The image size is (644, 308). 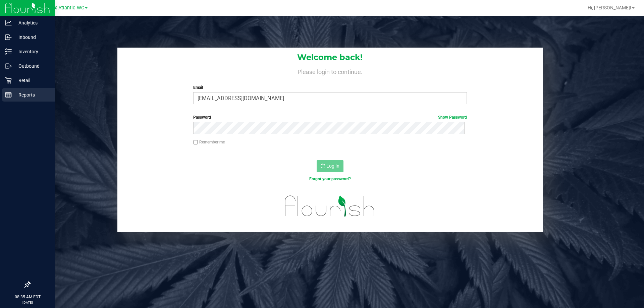 What do you see at coordinates (32, 80) in the screenshot?
I see `p: Retail` at bounding box center [32, 80].